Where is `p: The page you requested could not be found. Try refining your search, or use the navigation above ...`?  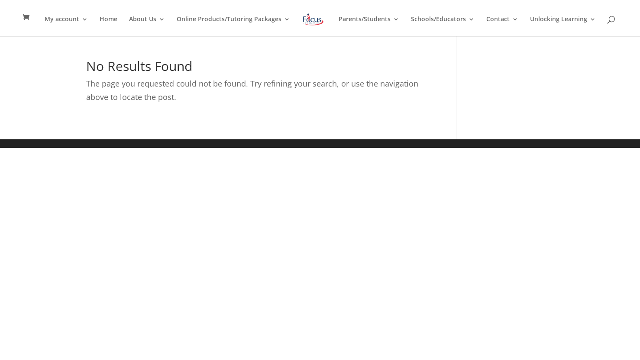 p: The page you requested could not be found. Try refining your search, or use the navigation above ... is located at coordinates (258, 90).